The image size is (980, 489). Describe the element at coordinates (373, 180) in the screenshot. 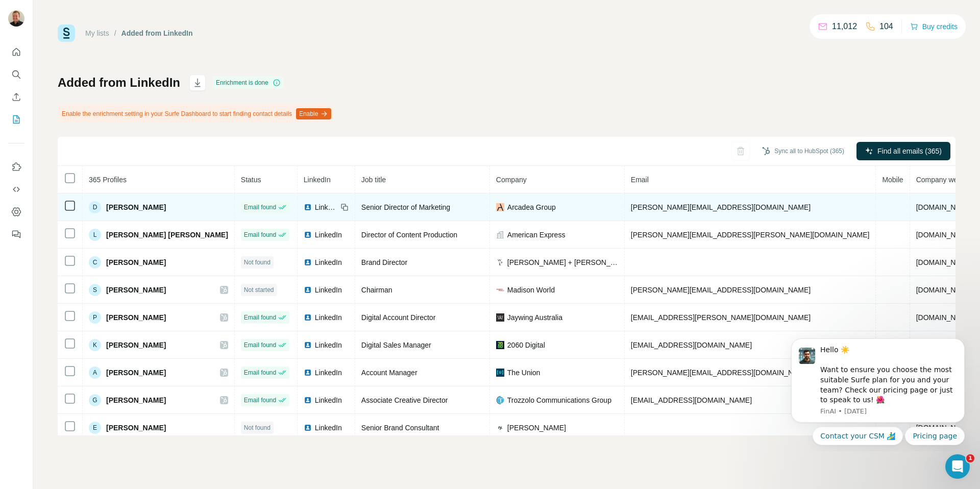

I see `span: Job title` at that location.